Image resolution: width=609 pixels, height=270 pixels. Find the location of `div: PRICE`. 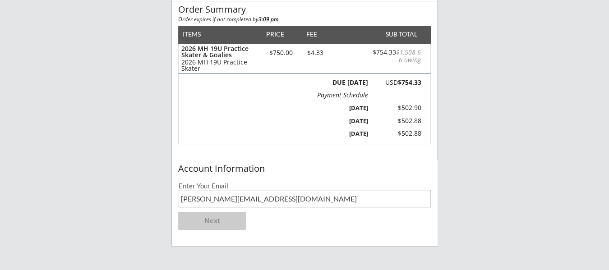

div: PRICE is located at coordinates (275, 34).